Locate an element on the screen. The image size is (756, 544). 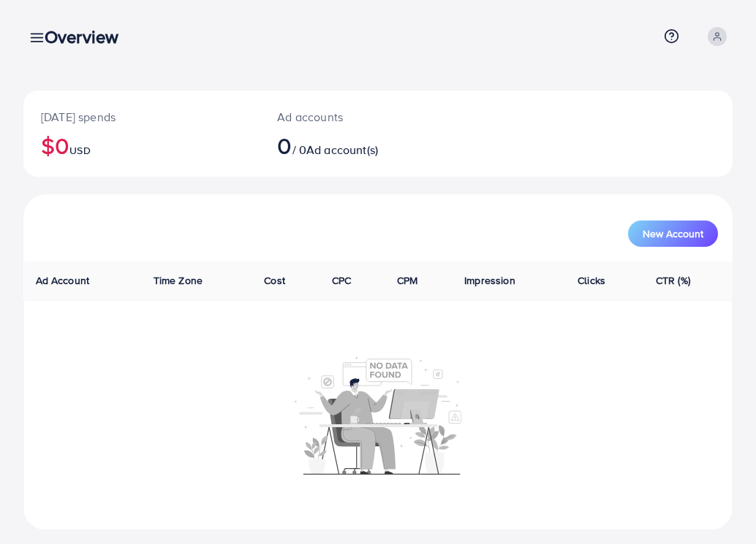
span: CTR (%) is located at coordinates (672, 281).